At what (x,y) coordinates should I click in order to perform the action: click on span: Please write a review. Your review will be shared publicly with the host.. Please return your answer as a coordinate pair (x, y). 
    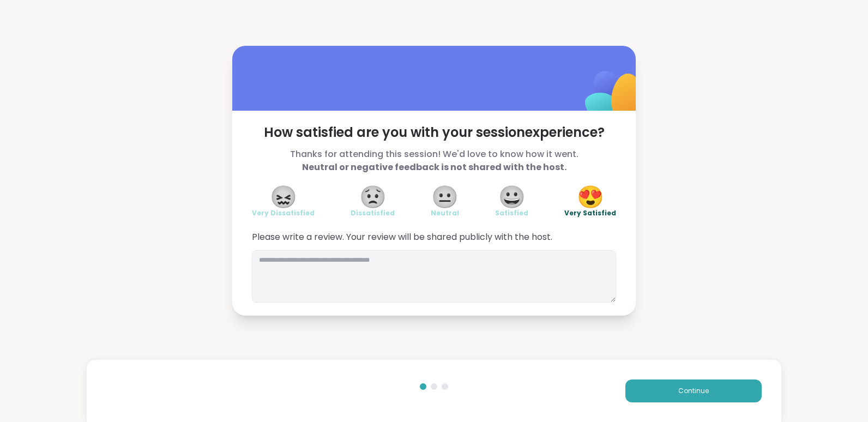
    Looking at the image, I should click on (434, 237).